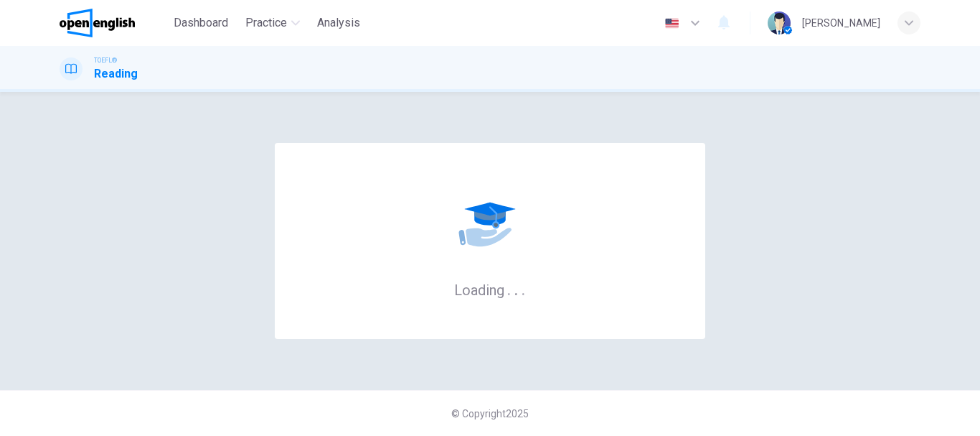 The image size is (980, 436). I want to click on a: OpenEnglish logo, so click(113, 23).